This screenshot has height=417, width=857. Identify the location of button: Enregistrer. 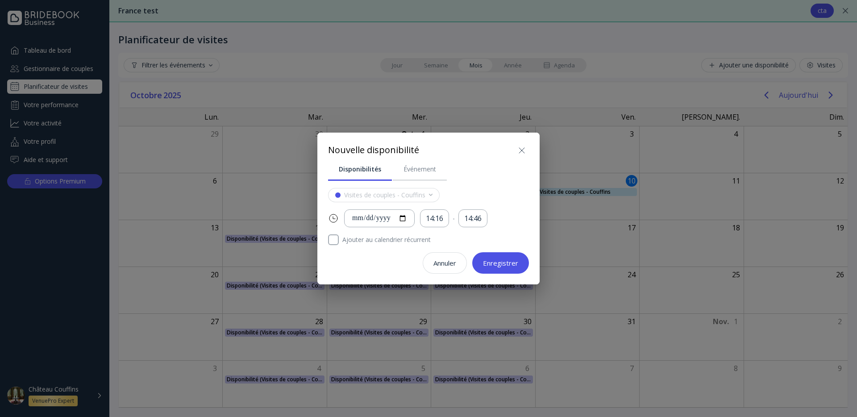
(500, 263).